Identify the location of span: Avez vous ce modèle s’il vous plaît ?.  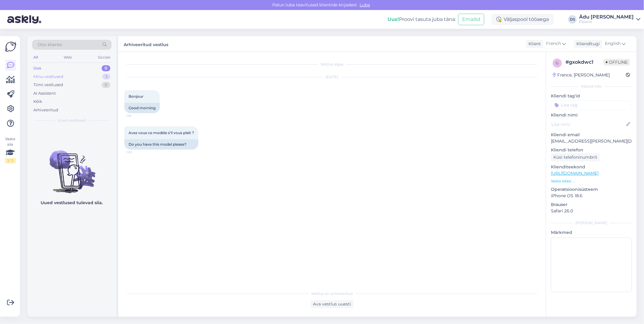
(161, 133).